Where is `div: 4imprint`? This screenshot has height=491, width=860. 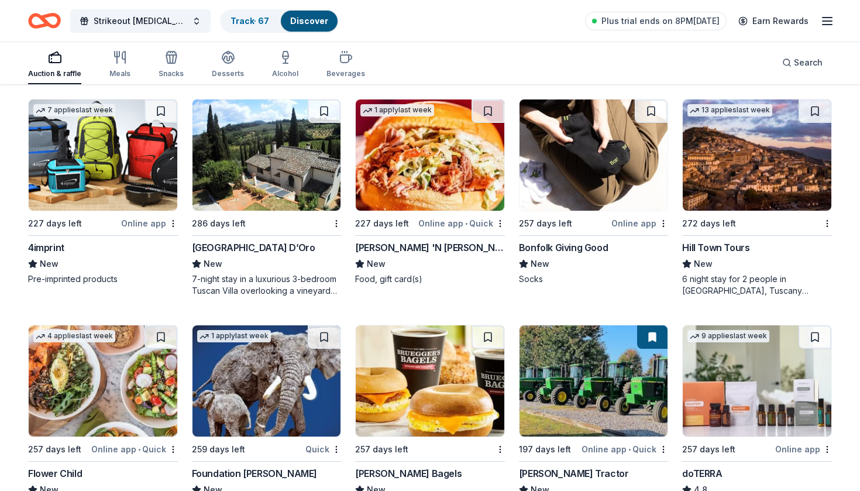
div: 4imprint is located at coordinates (46, 248).